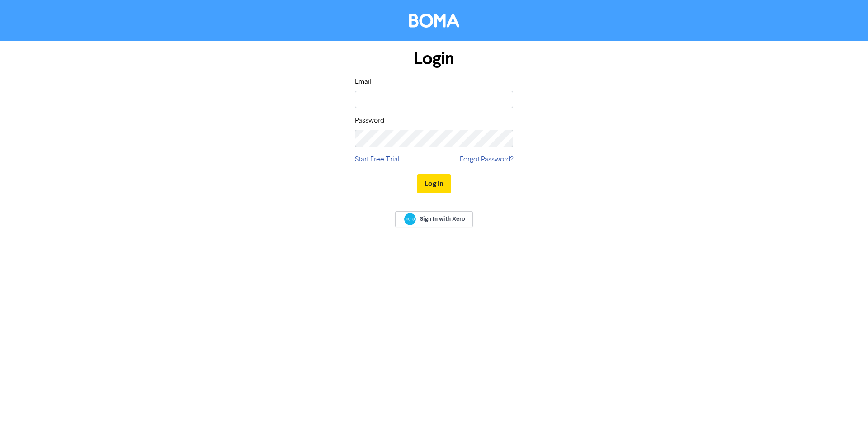 This screenshot has height=431, width=868. I want to click on button: Log In, so click(434, 184).